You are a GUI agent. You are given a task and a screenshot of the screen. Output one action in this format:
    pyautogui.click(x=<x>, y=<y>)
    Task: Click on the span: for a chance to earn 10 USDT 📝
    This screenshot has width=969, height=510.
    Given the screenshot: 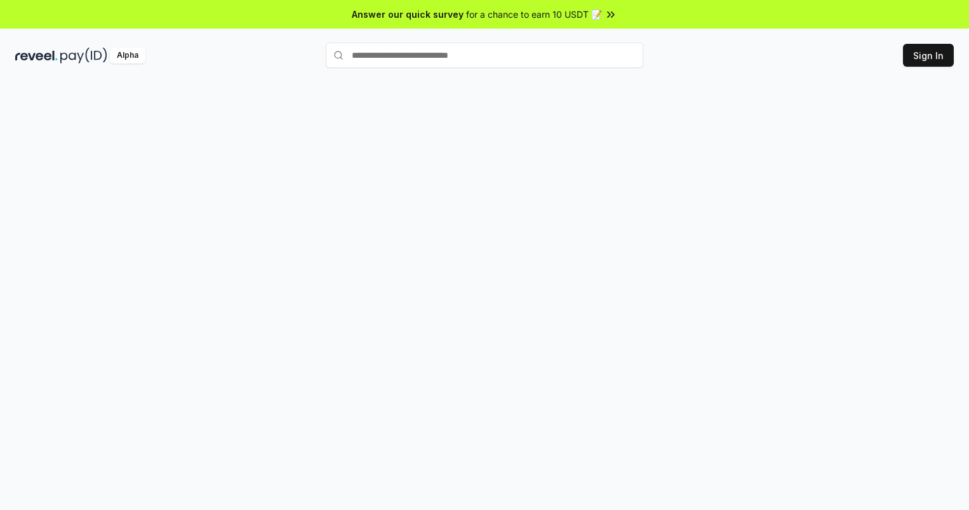 What is the action you would take?
    pyautogui.click(x=534, y=14)
    